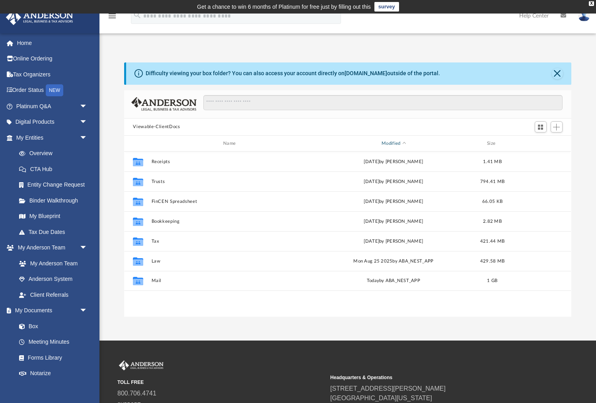 Image resolution: width=596 pixels, height=403 pixels. What do you see at coordinates (51, 358) in the screenshot?
I see `a: Forms Library` at bounding box center [51, 358].